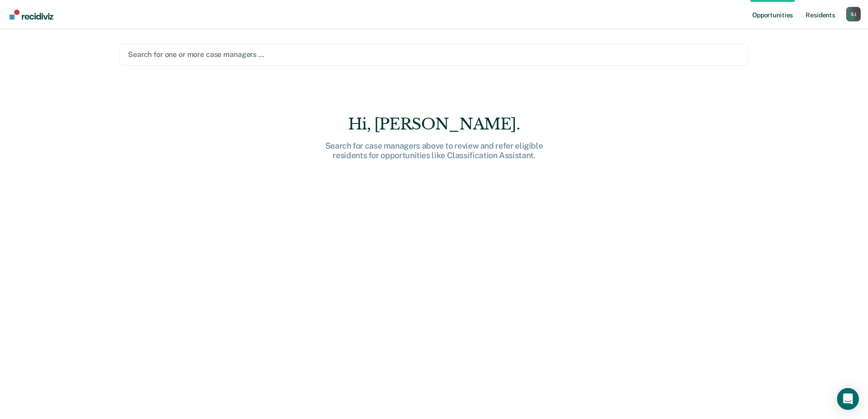  I want to click on img: Recidiviz, so click(31, 14).